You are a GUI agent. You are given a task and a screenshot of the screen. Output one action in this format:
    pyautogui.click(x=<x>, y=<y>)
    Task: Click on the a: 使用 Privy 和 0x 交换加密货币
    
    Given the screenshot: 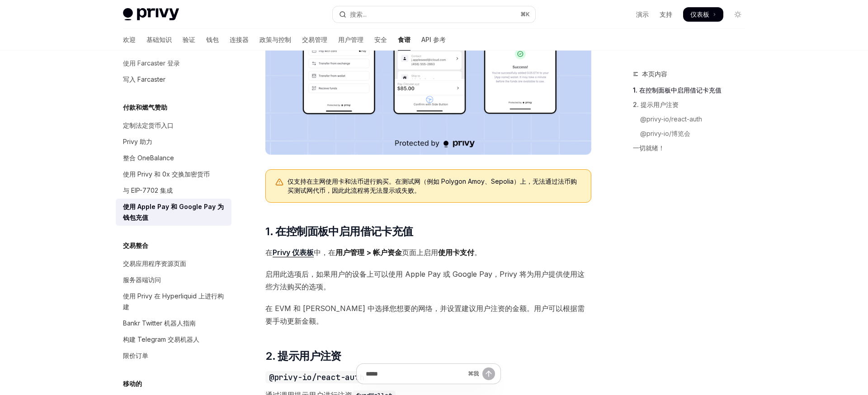 What is the action you would take?
    pyautogui.click(x=174, y=174)
    